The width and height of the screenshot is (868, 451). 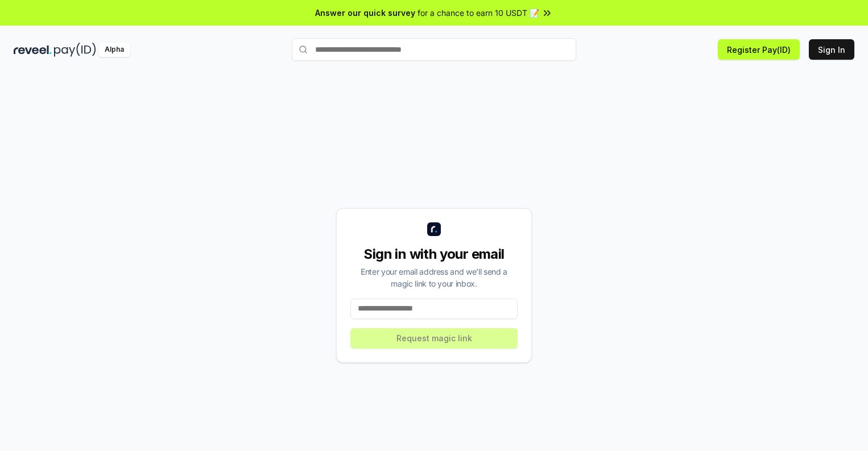 I want to click on img: pay_id, so click(x=75, y=50).